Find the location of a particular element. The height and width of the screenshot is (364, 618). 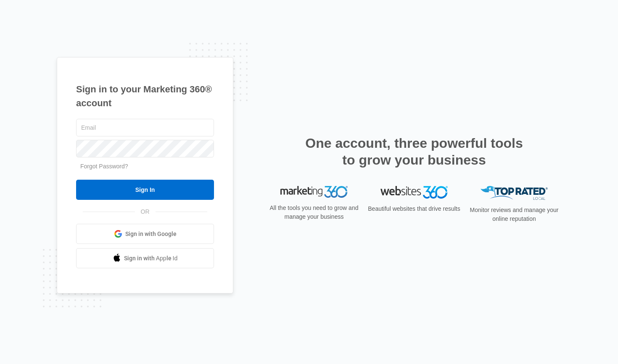

input: Sign In is located at coordinates (145, 190).